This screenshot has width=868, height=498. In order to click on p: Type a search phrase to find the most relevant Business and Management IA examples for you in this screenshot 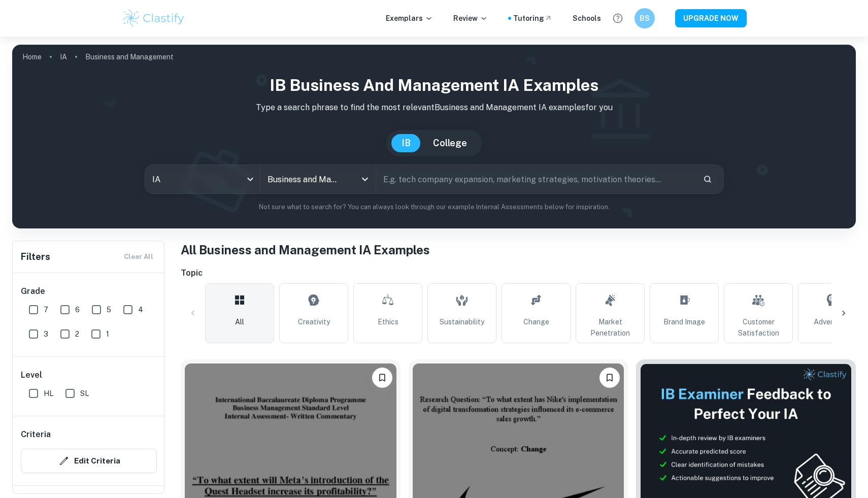, I will do `click(434, 107)`.